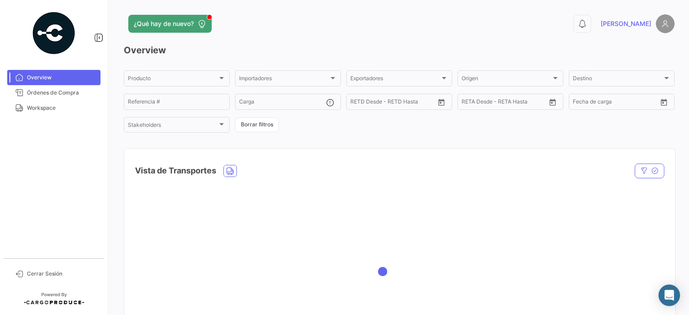 Image resolution: width=689 pixels, height=315 pixels. Describe the element at coordinates (62, 78) in the screenshot. I see `span: Overview` at that location.